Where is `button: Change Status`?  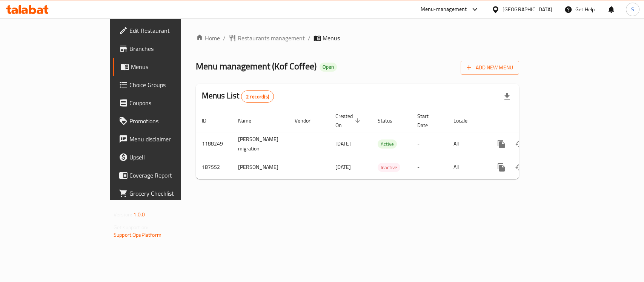 button: Change Status is located at coordinates (519, 144).